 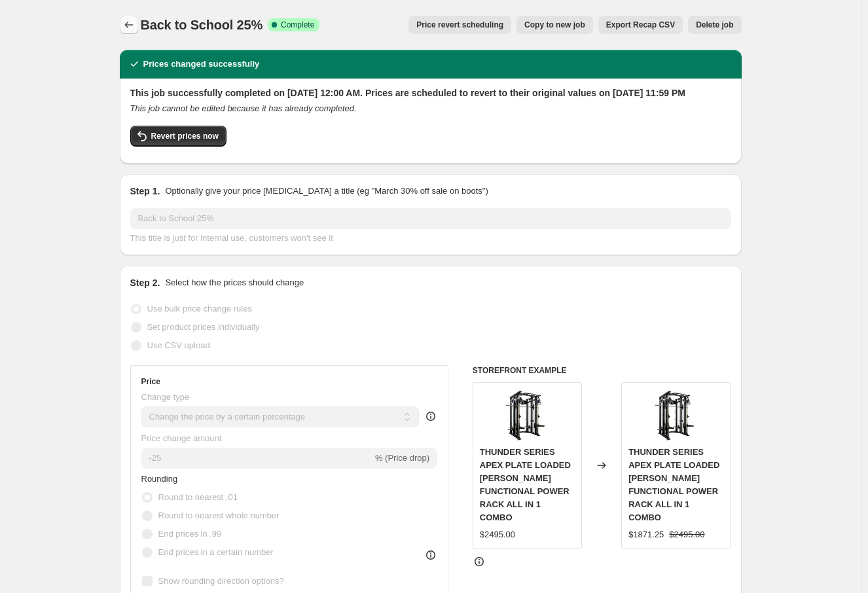 What do you see at coordinates (179, 345) in the screenshot?
I see `span: Use CSV upload` at bounding box center [179, 345].